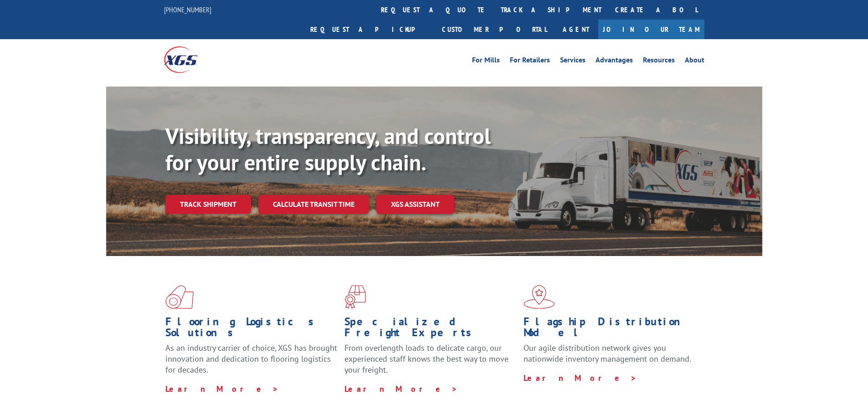 The height and width of the screenshot is (415, 868). What do you see at coordinates (355, 297) in the screenshot?
I see `img: xgs-icon-focused-on-flooring-red` at bounding box center [355, 297].